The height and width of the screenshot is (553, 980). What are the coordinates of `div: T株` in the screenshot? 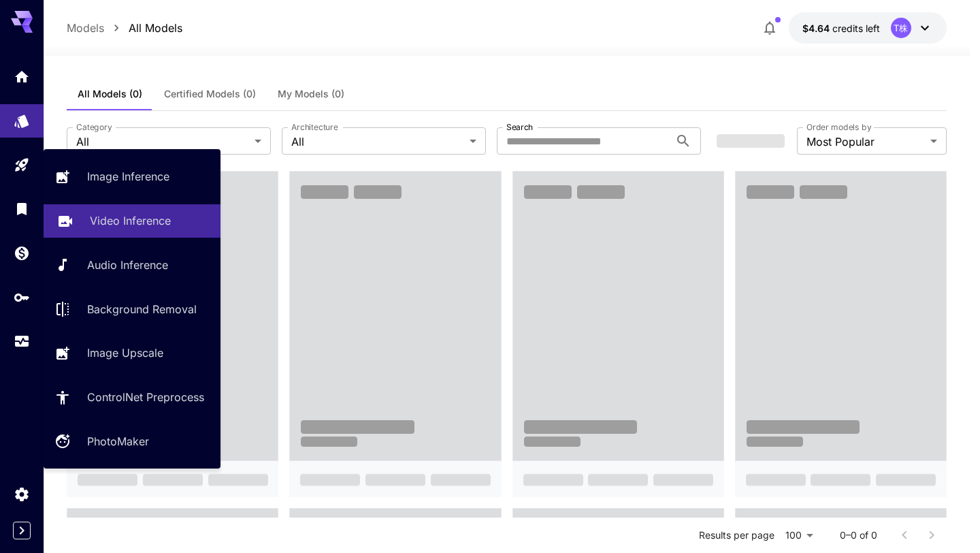 It's located at (901, 28).